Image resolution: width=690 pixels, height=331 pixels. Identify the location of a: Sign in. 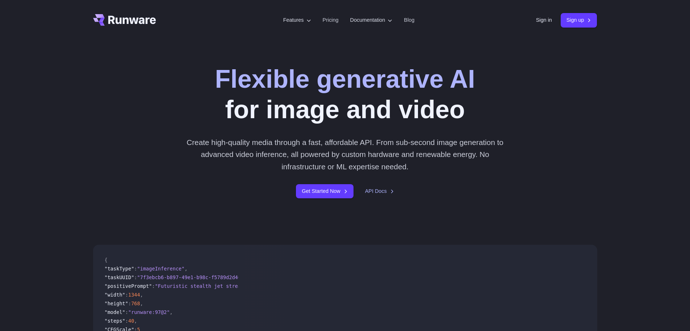
(544, 20).